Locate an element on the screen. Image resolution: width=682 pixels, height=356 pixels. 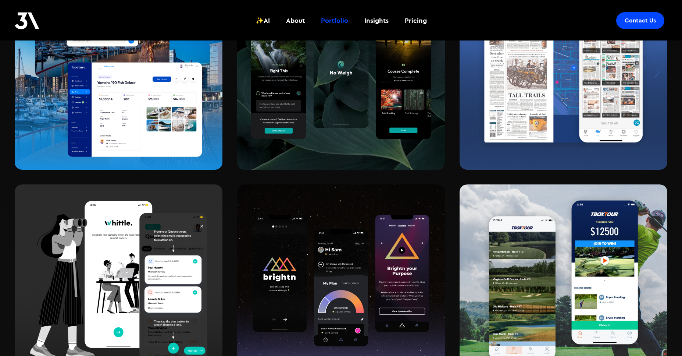
a: Contact Us is located at coordinates (640, 21).